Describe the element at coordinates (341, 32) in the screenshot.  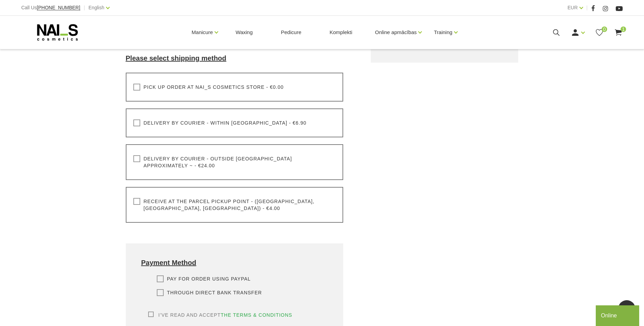
I see `a: Komplekti` at that location.